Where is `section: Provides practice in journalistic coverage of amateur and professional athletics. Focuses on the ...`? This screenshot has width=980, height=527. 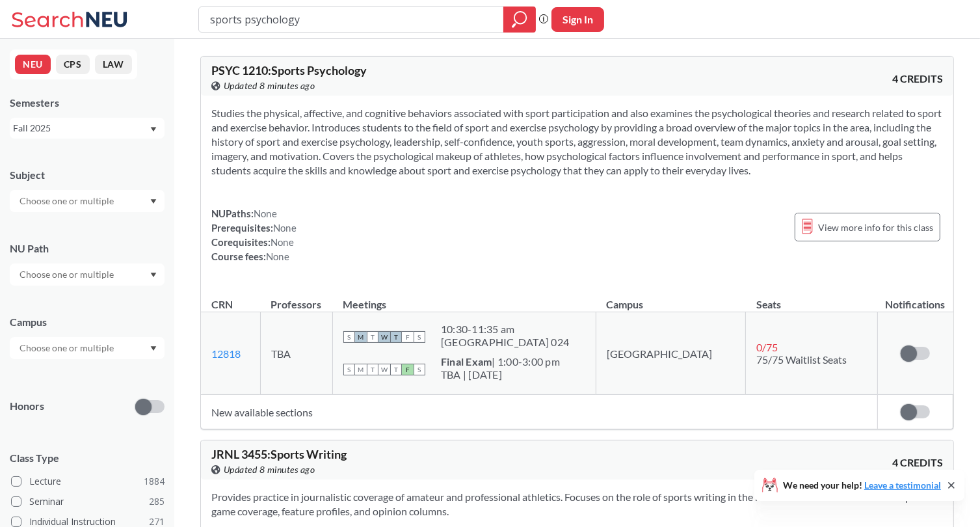 section: Provides practice in journalistic coverage of amateur and professional athletics. Focuses on the ... is located at coordinates (577, 503).